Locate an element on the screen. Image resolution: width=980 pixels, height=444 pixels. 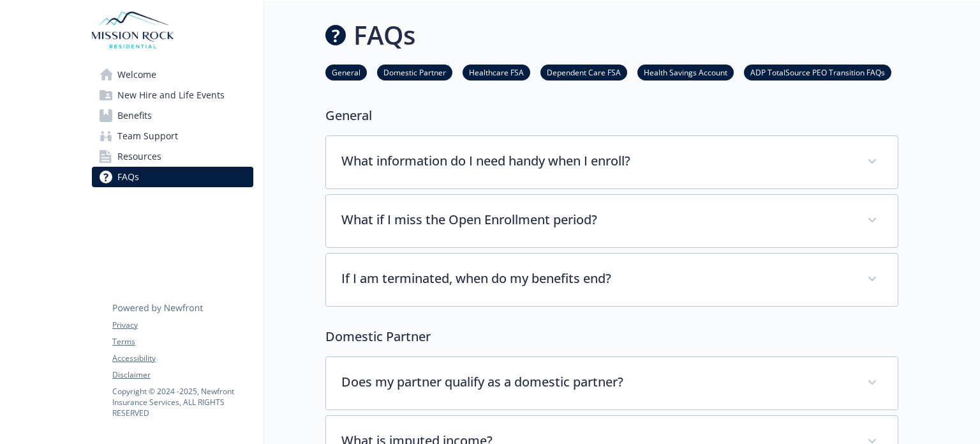
span: Benefits is located at coordinates (134, 116).